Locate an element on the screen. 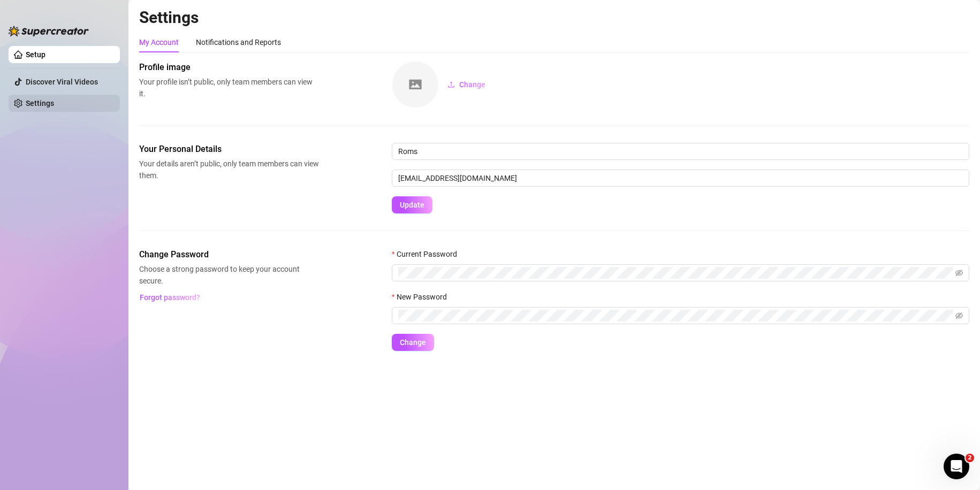 This screenshot has width=980, height=490. div: Notifications and Reports is located at coordinates (238, 43).